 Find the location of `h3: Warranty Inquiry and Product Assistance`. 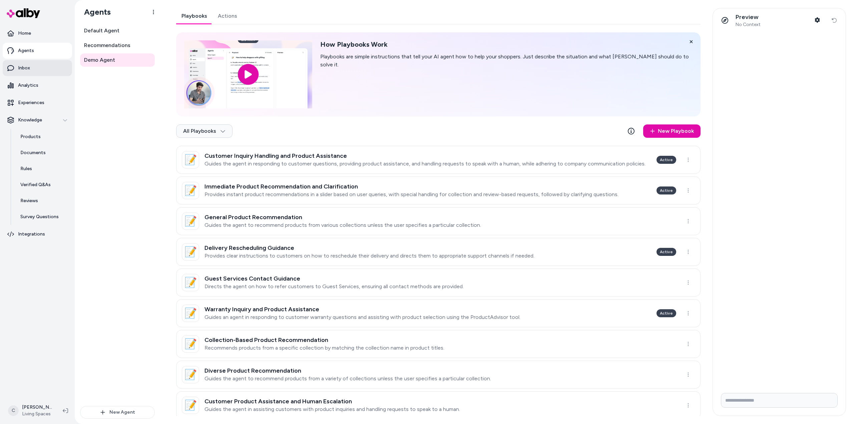

h3: Warranty Inquiry and Product Assistance is located at coordinates (362, 309).